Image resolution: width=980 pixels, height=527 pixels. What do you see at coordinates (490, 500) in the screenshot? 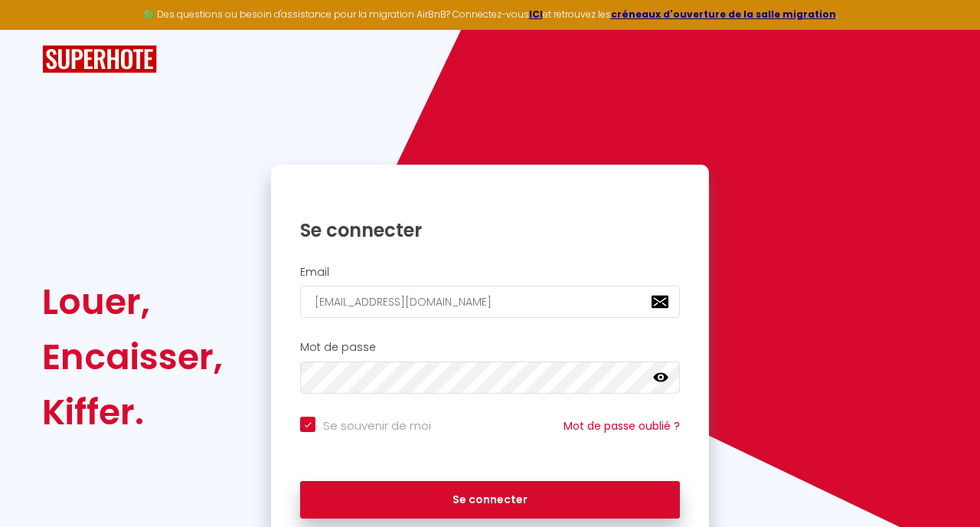
I see `button: Se connecter` at bounding box center [490, 500].